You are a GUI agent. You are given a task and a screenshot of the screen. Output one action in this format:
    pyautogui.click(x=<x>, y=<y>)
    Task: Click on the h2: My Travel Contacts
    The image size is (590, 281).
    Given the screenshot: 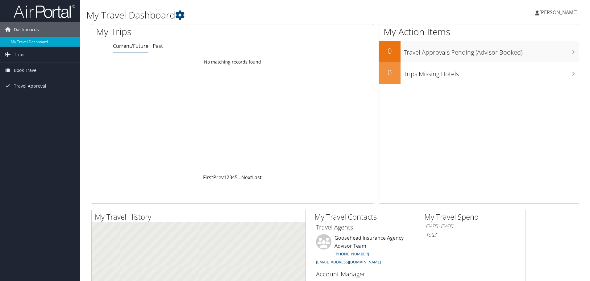 What is the action you would take?
    pyautogui.click(x=365, y=217)
    